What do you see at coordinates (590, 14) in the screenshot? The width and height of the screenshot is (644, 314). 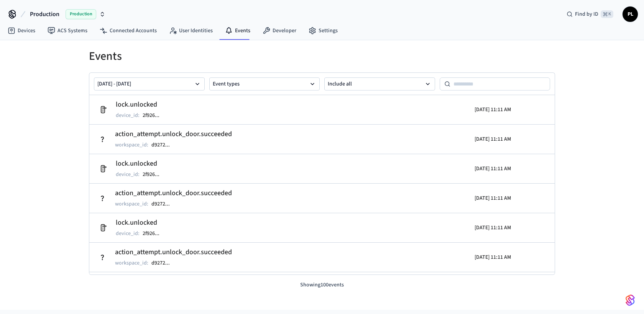 I see `div: Find by ID⌘ K` at bounding box center [590, 14].